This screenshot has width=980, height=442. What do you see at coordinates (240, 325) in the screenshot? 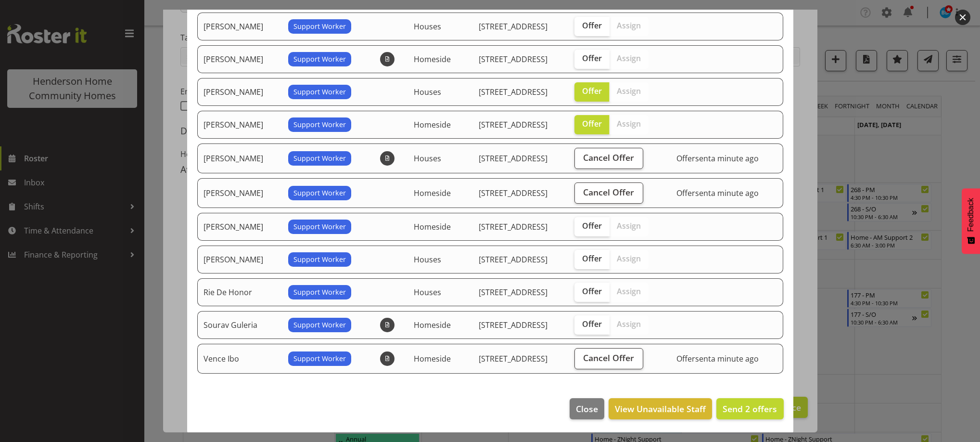
I see `td: Sourav Guleria` at bounding box center [240, 325].